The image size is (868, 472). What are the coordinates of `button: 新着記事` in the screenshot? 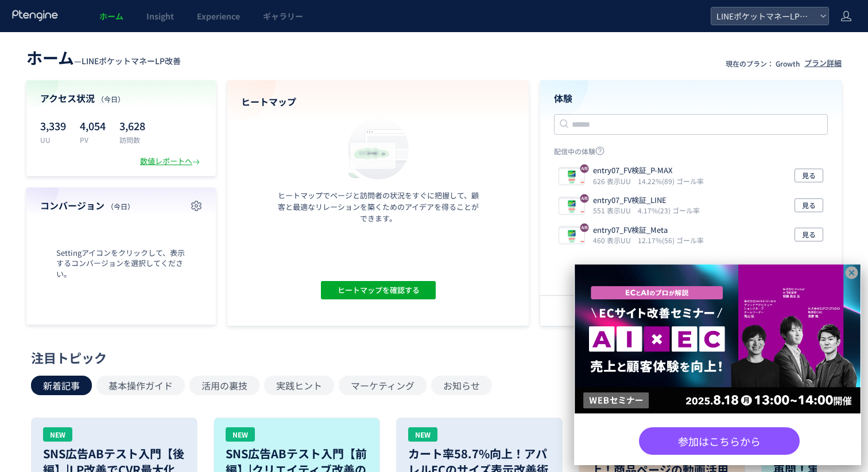 It's located at (61, 386).